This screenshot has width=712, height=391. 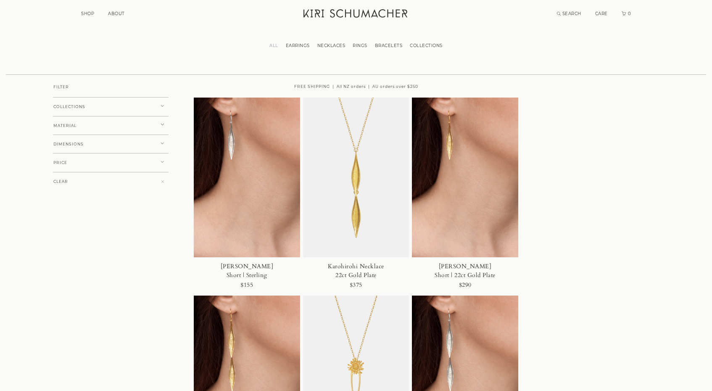 What do you see at coordinates (111, 126) in the screenshot?
I see `button: MATERIAL` at bounding box center [111, 126].